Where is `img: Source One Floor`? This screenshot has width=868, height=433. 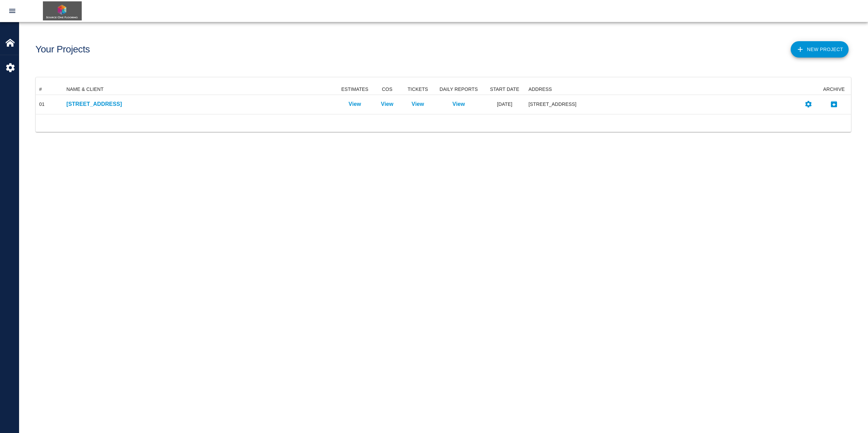
img: Source One Floor is located at coordinates (62, 11).